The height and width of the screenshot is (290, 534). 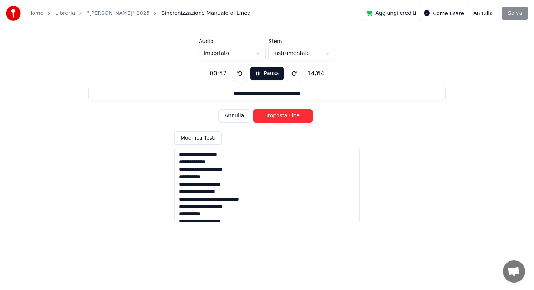 I want to click on a: Libreria, so click(x=65, y=13).